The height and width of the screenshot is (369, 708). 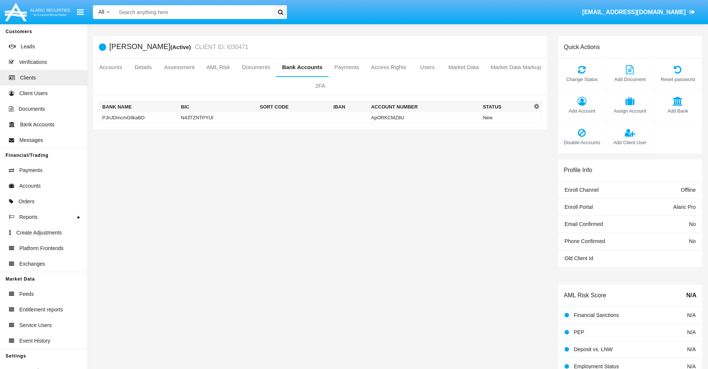 What do you see at coordinates (28, 217) in the screenshot?
I see `span: Reports` at bounding box center [28, 217].